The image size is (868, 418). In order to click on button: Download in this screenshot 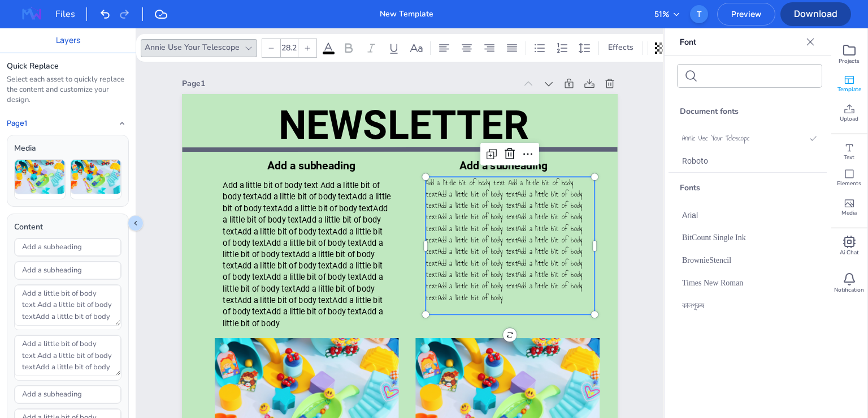, I will do `click(816, 14)`.